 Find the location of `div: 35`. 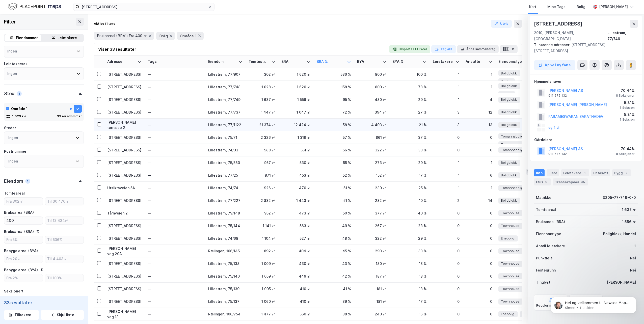

div: 35 is located at coordinates (583, 182).